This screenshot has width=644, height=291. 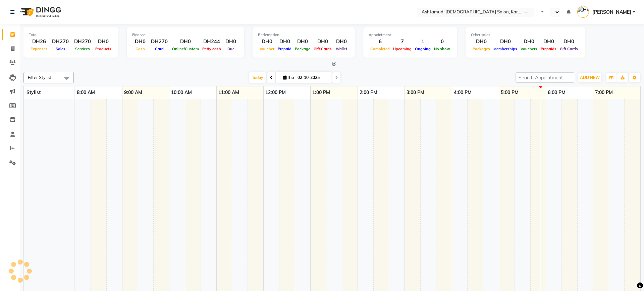 What do you see at coordinates (288, 78) in the screenshot?
I see `span: Thu` at bounding box center [288, 78].